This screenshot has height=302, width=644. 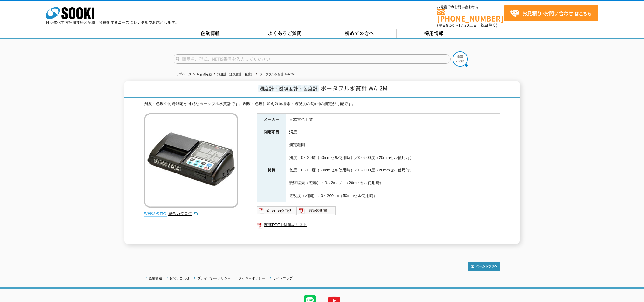 What do you see at coordinates (359, 33) in the screenshot?
I see `a: 初めての方へ` at bounding box center [359, 33].